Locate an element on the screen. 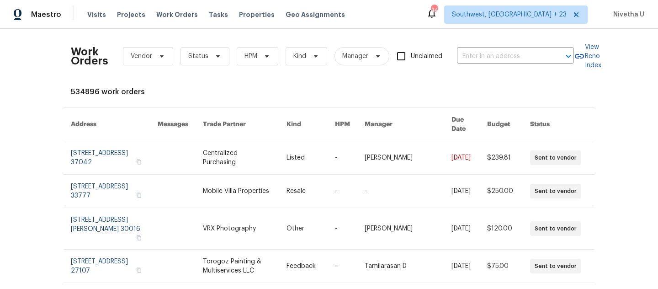  th: Due Date is located at coordinates (462, 124).